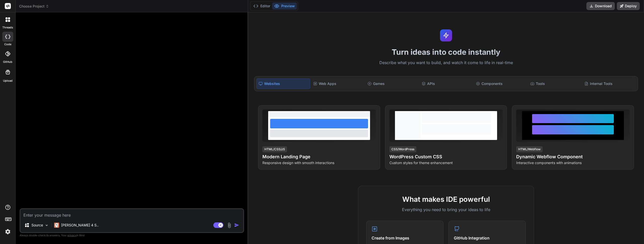  What do you see at coordinates (34, 6) in the screenshot?
I see `span: Choose Project` at bounding box center [34, 6].